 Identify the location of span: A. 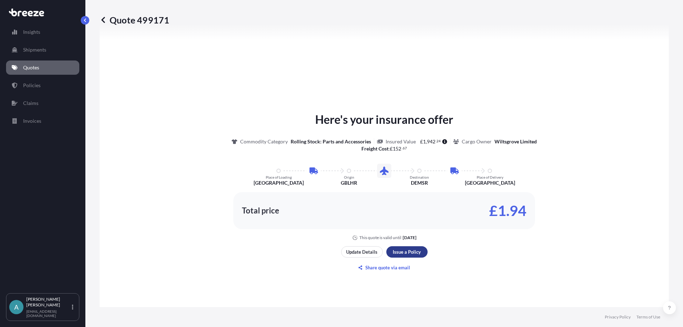
(16, 307).